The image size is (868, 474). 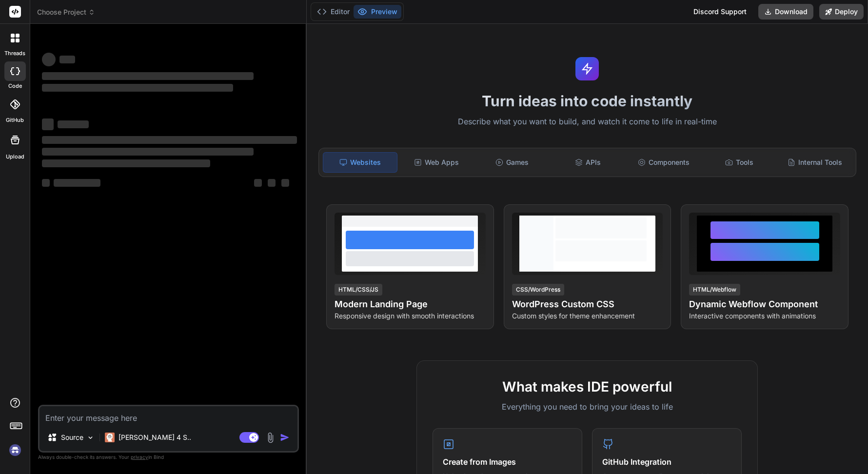 I want to click on span: Choose Project, so click(x=66, y=12).